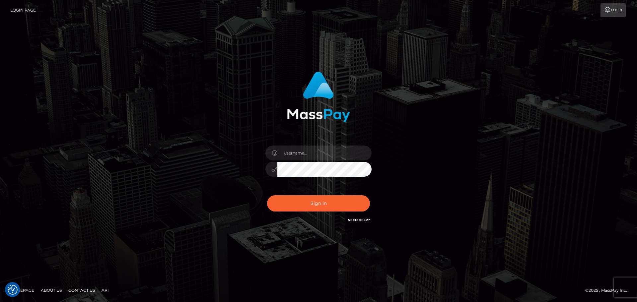 The image size is (637, 302). Describe the element at coordinates (318, 203) in the screenshot. I see `button: Sign in` at that location.